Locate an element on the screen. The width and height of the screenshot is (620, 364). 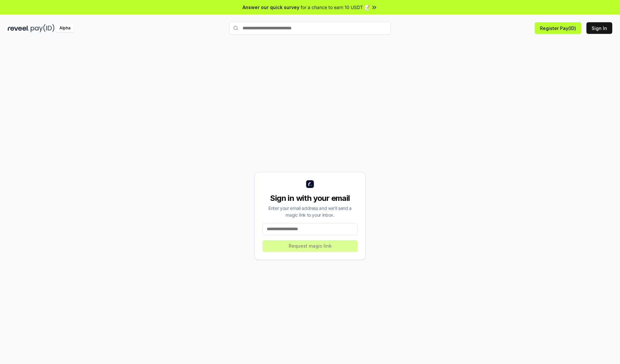
span: Answer our quick survey is located at coordinates (271, 8).